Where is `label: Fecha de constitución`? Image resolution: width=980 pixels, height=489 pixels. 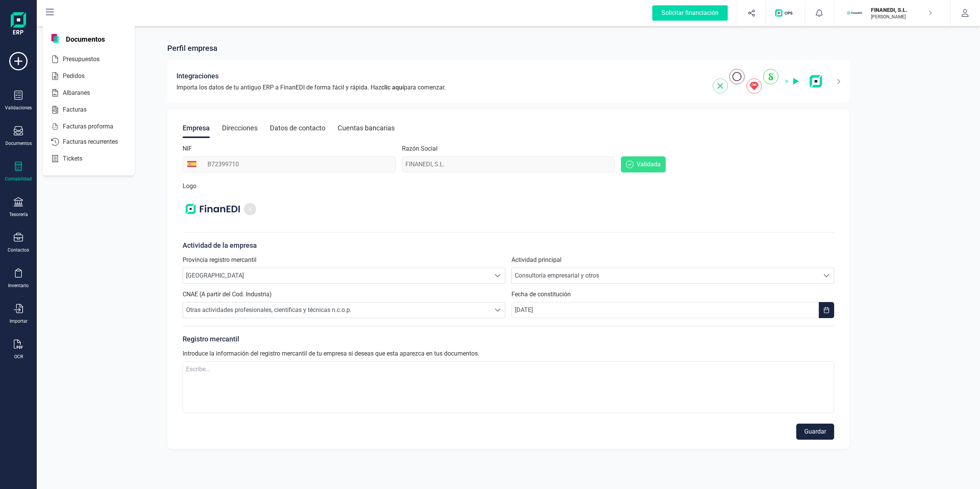
label: Fecha de constitución is located at coordinates (541, 294).